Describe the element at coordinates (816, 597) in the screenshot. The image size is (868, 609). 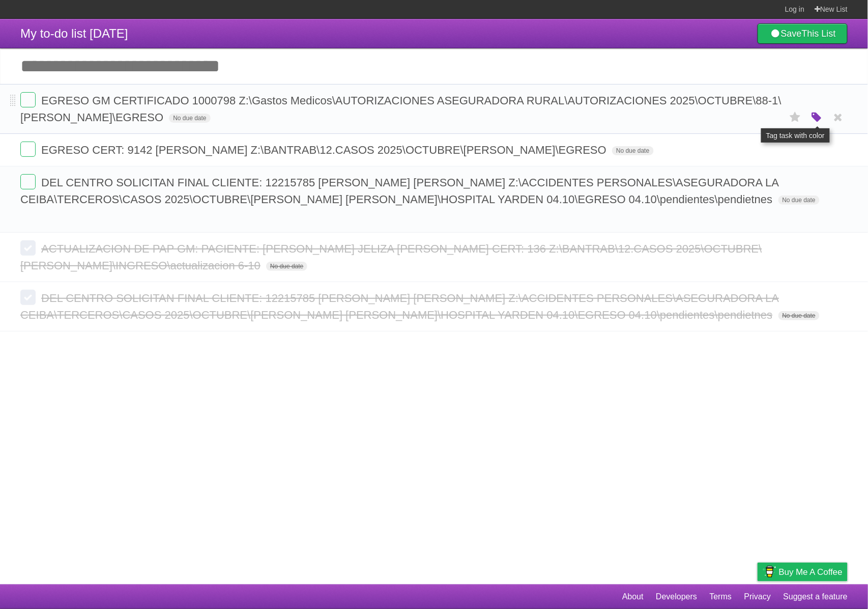
I see `a: Suggest a feature` at that location.